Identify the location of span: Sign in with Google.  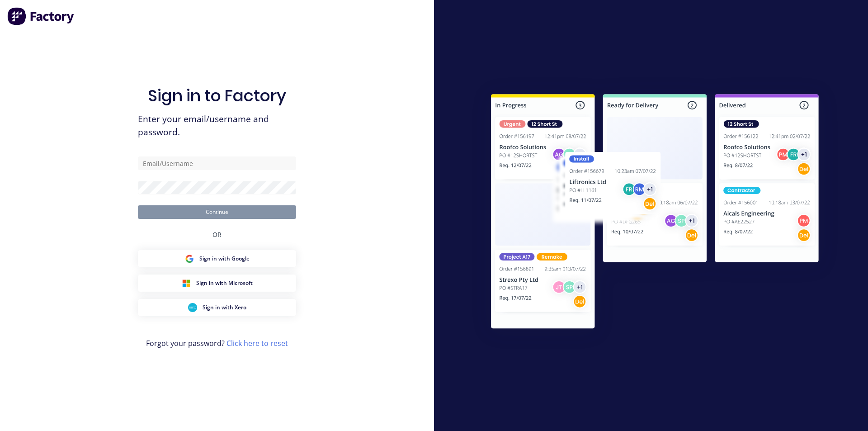
(224, 258).